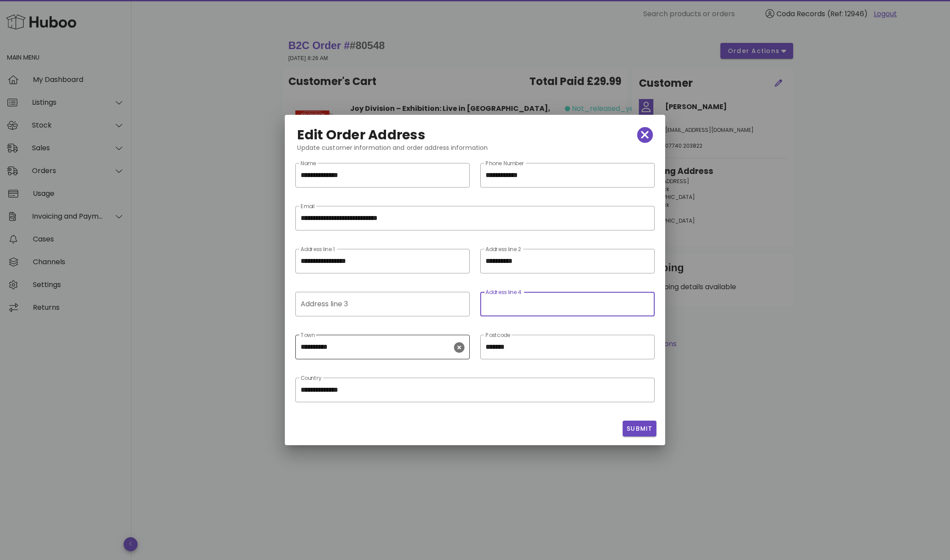 This screenshot has height=560, width=950. I want to click on label: Town, so click(308, 335).